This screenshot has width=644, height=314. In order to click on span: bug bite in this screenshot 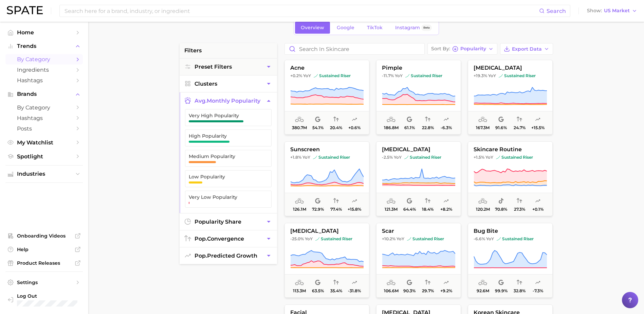, I will do `click(510, 231)`.